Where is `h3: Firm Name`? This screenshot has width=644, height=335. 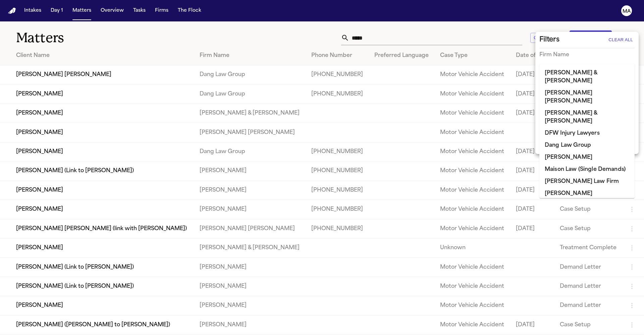
h3: Firm Name is located at coordinates (554, 55).